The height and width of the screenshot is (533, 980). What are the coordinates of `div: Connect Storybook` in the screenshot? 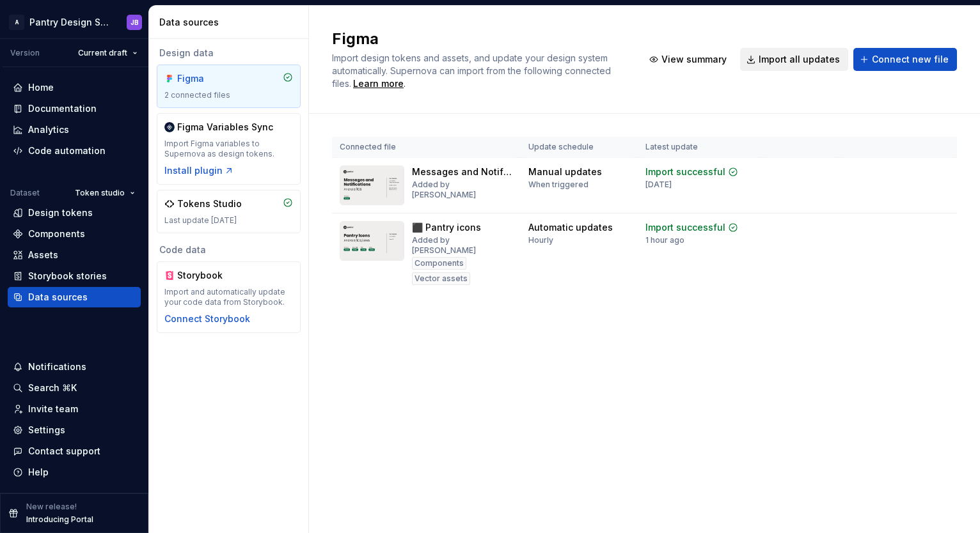 It's located at (208, 319).